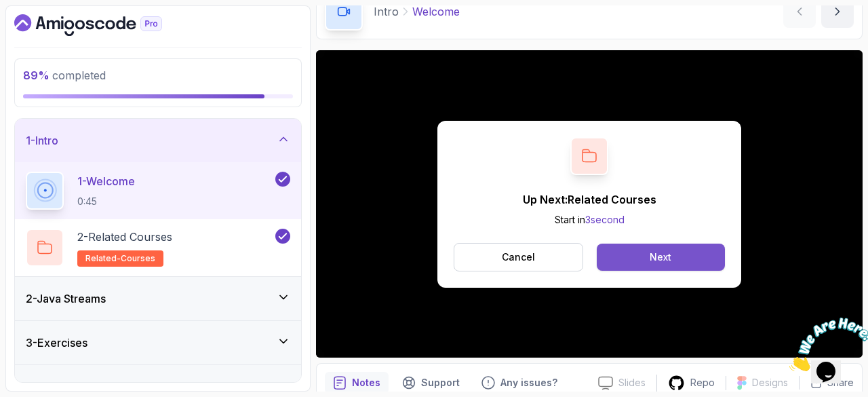 This screenshot has height=397, width=868. Describe the element at coordinates (158, 140) in the screenshot. I see `button: 1-Intro` at that location.